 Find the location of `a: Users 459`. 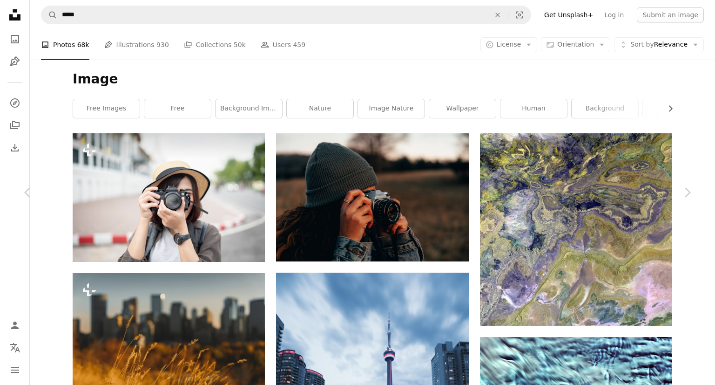

a: Users 459 is located at coordinates (283, 45).